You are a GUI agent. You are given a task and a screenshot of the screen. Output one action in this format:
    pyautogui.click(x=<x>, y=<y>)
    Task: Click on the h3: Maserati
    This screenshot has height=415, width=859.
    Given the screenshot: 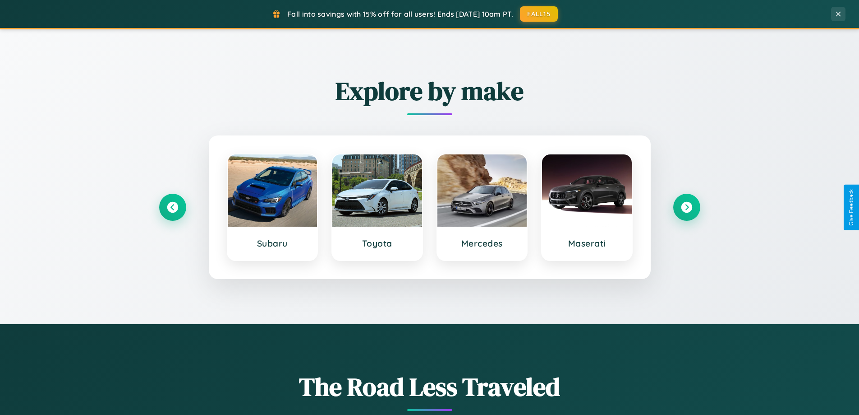 What is the action you would take?
    pyautogui.click(x=587, y=243)
    